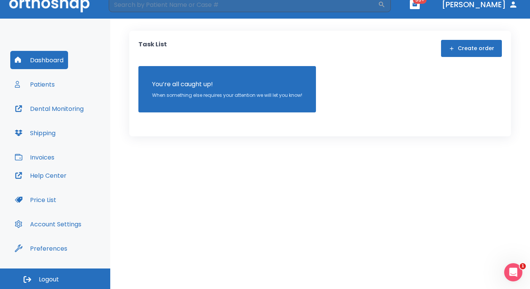 The image size is (530, 289). Describe the element at coordinates (522, 266) in the screenshot. I see `span: 1` at that location.